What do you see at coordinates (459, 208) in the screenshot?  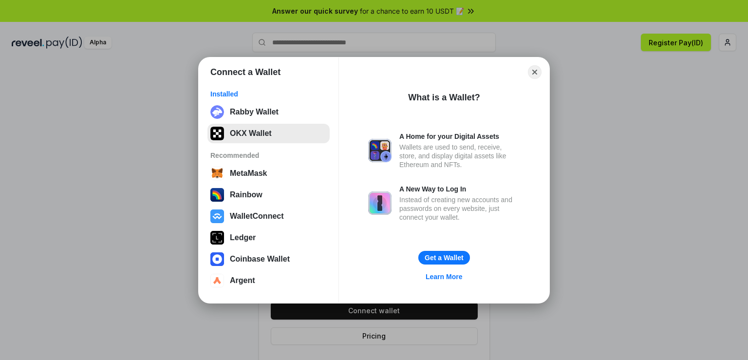 I see `div: Instead of creating new accounts and passwords on every website, just connect your wallet.` at bounding box center [459, 208].